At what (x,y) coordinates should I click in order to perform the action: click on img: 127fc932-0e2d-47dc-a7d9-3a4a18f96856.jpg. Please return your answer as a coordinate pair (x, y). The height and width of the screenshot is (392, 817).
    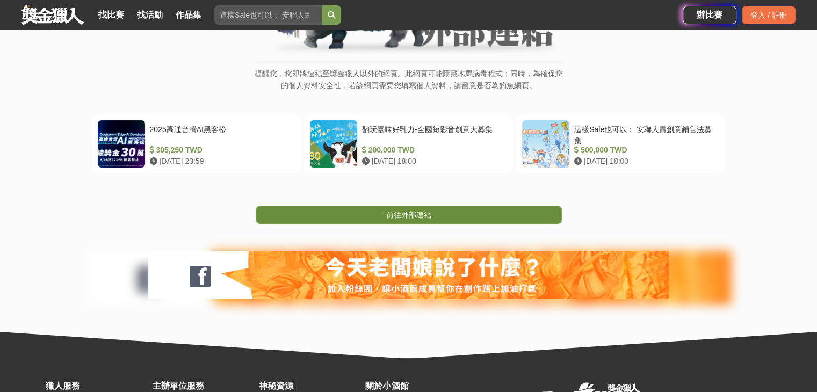
    Looking at the image, I should click on (409, 275).